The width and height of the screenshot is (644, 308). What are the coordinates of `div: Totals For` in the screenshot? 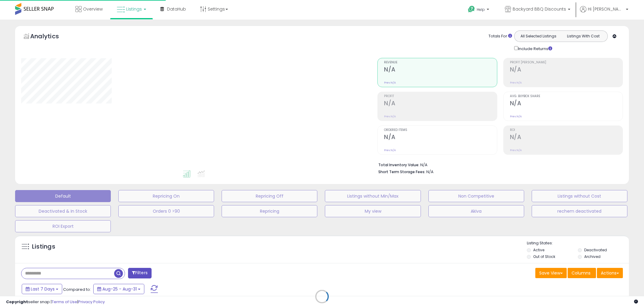 It's located at (500, 36).